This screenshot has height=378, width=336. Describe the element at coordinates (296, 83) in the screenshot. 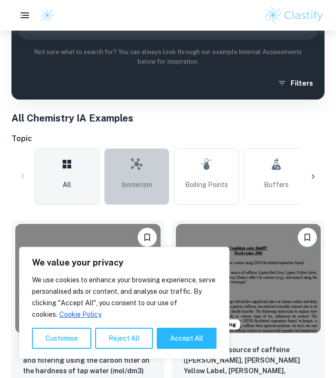

I see `button: Filters` at that location.